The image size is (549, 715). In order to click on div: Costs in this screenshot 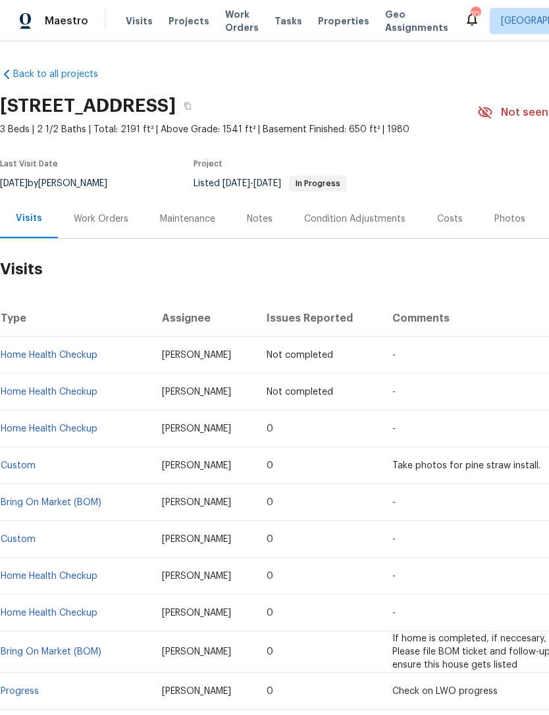, I will do `click(449, 219)`.